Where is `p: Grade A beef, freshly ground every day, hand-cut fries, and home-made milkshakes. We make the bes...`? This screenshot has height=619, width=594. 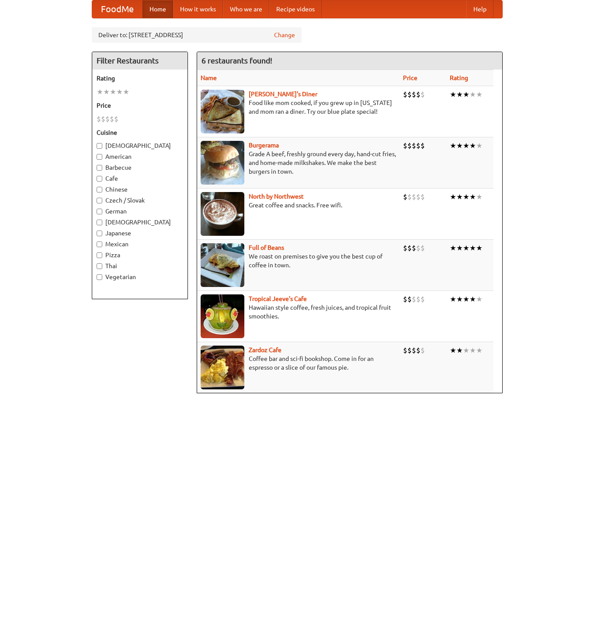 p: Grade A beef, freshly ground every day, hand-cut fries, and home-made milkshakes. We make the bes... is located at coordinates (298, 163).